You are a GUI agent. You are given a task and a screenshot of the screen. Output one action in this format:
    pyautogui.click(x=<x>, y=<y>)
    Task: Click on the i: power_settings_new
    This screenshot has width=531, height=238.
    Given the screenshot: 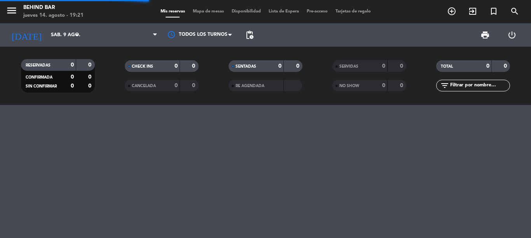 What is the action you would take?
    pyautogui.click(x=512, y=35)
    